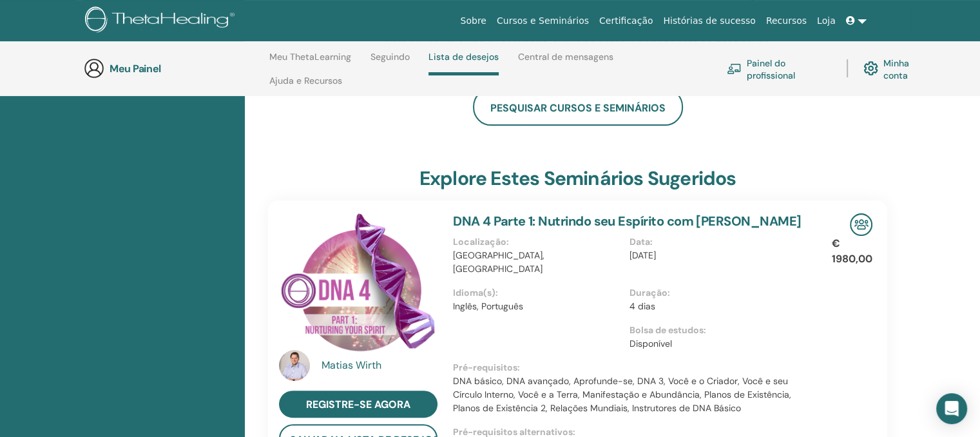 Image resolution: width=980 pixels, height=437 pixels. Describe the element at coordinates (626, 21) in the screenshot. I see `a: Certificação` at that location.